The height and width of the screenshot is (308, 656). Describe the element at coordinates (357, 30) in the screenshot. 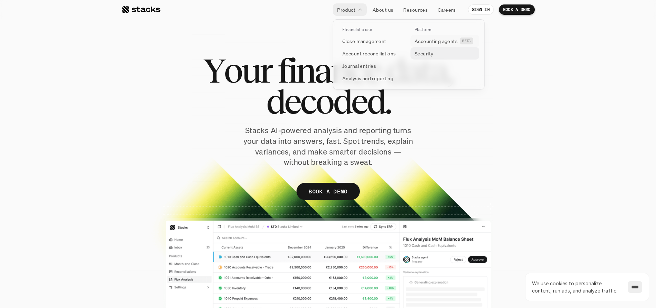

I see `p: Financial close` at that location.